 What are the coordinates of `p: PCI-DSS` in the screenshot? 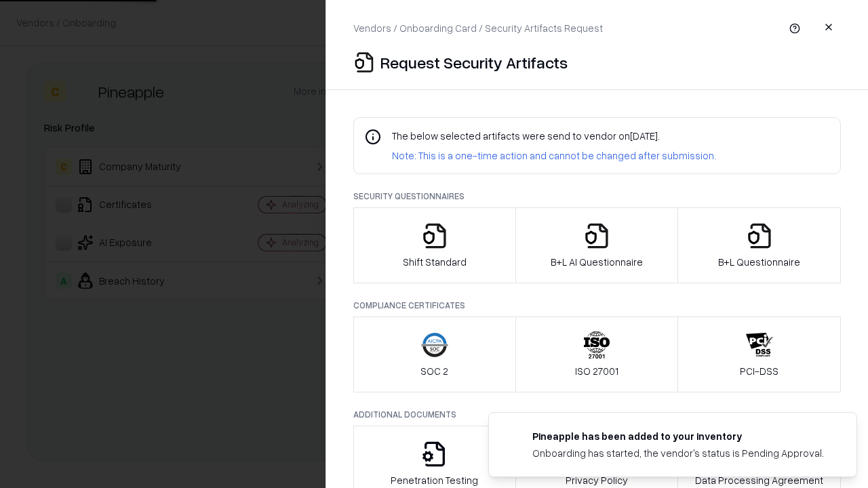 It's located at (758, 370).